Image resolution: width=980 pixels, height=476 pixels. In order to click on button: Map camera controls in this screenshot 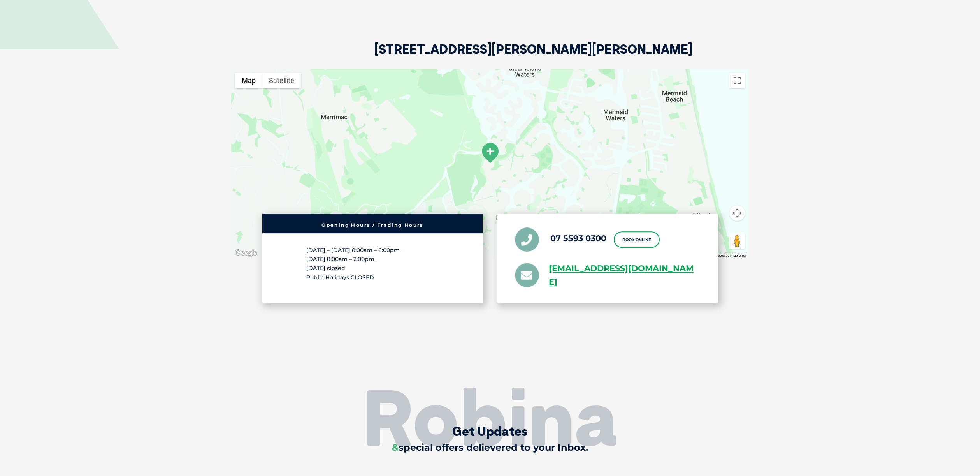, I will do `click(737, 213)`.